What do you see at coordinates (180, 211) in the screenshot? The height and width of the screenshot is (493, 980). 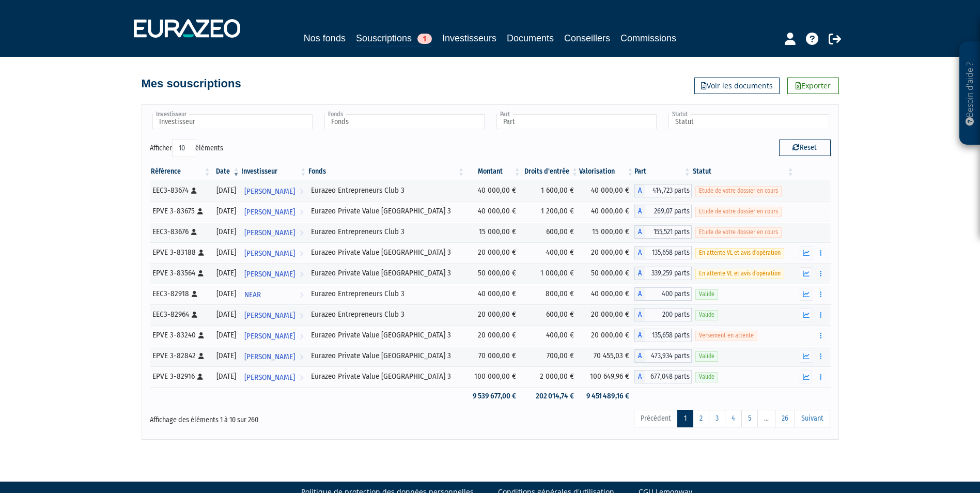 I see `div: EPVE 3-83675` at bounding box center [180, 211].